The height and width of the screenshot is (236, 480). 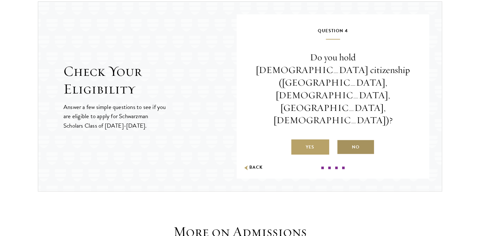 What do you see at coordinates (310, 147) in the screenshot?
I see `label: Yes` at bounding box center [310, 147].